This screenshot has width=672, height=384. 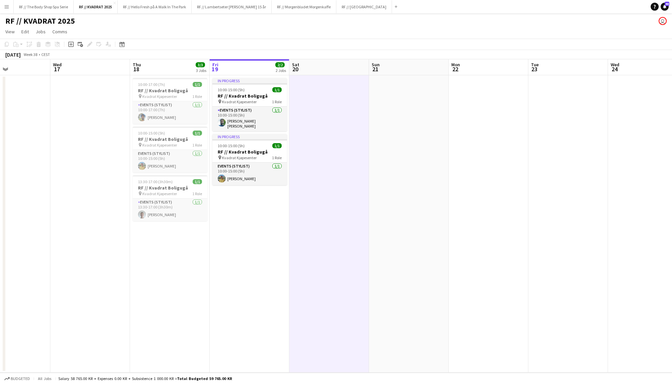 What do you see at coordinates (25, 32) in the screenshot?
I see `span: Edit` at bounding box center [25, 32].